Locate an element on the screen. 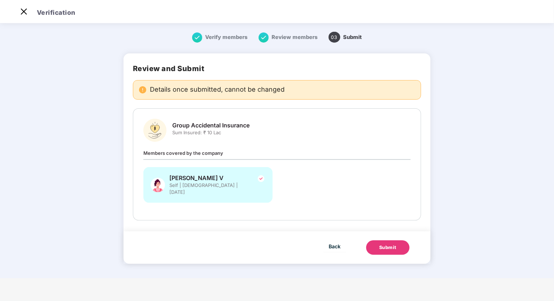 This screenshot has height=301, width=554. div: Submit is located at coordinates (388, 248).